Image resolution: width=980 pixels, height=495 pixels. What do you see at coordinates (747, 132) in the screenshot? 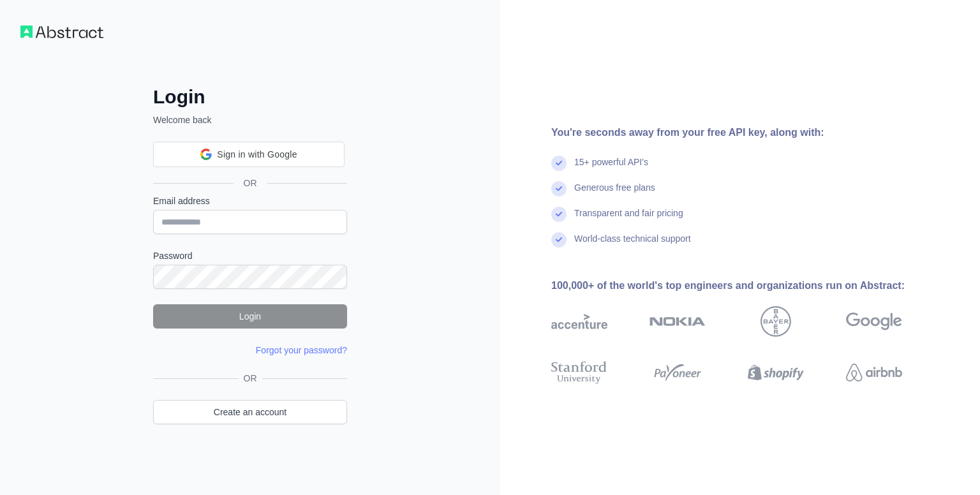
I see `div: You're seconds away from your free API key, along with:` at bounding box center [747, 132].